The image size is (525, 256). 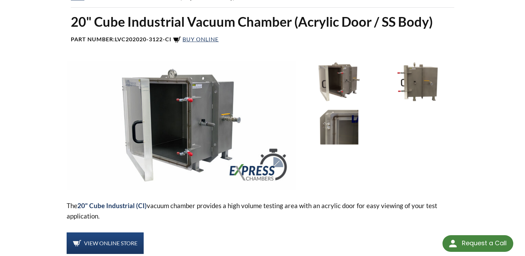 I want to click on h1: 20" Cube Industrial Vacuum Chamber (Acrylic Door / SS Body), so click(x=262, y=22).